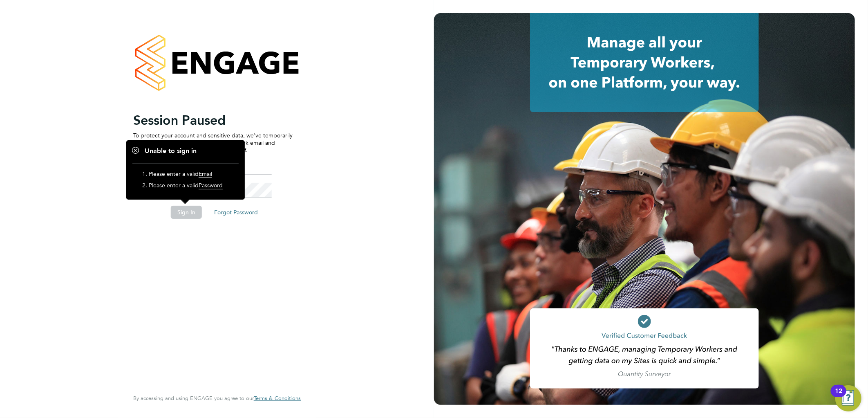 Image resolution: width=868 pixels, height=418 pixels. What do you see at coordinates (210, 185) in the screenshot?
I see `span: Password` at bounding box center [210, 185].